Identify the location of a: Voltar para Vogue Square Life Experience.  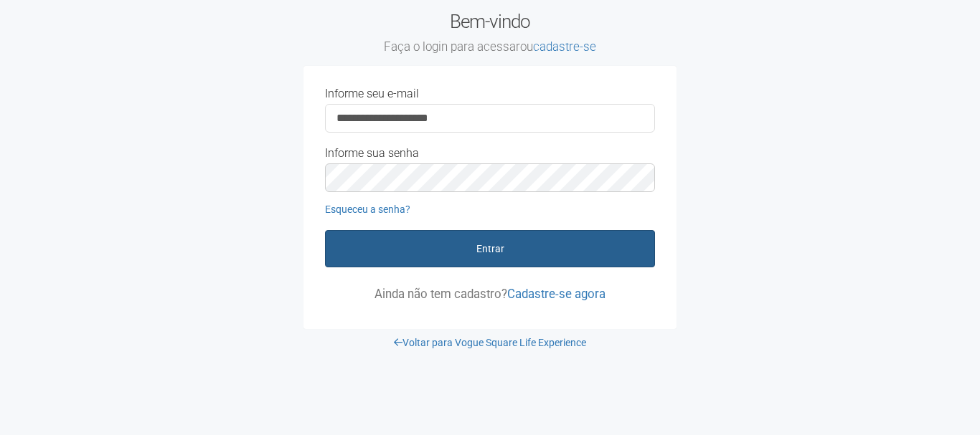
(490, 342).